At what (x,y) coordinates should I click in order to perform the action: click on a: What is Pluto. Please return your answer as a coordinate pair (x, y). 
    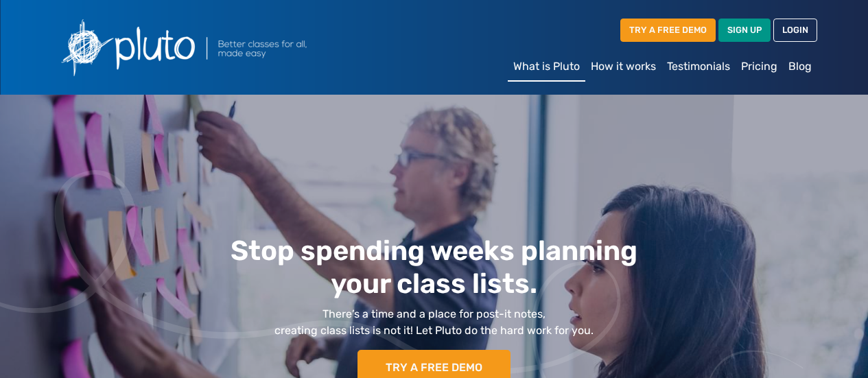
    Looking at the image, I should click on (546, 67).